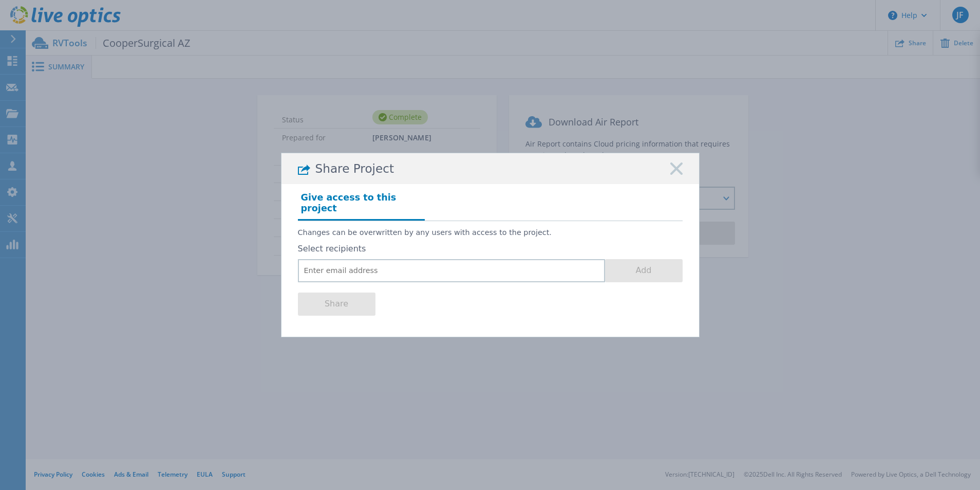 Image resolution: width=980 pixels, height=490 pixels. I want to click on h4: Give access to this project, so click(361, 205).